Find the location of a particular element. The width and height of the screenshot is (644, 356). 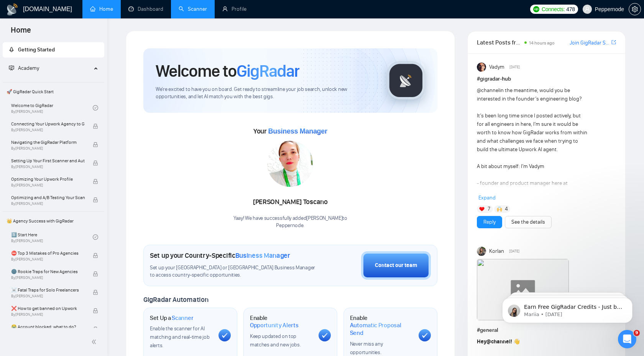

img: upwork-logo.png is located at coordinates (537, 9).